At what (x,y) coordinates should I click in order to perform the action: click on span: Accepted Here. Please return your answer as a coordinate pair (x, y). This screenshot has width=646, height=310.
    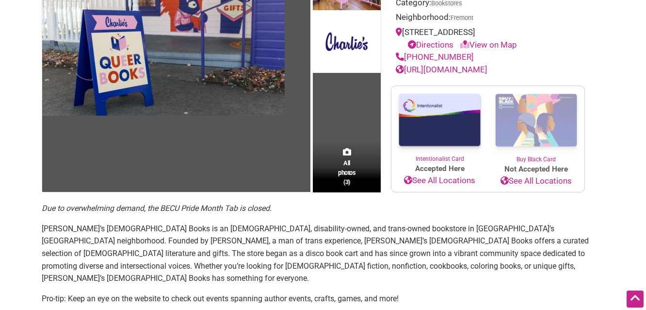
    Looking at the image, I should click on (440, 168).